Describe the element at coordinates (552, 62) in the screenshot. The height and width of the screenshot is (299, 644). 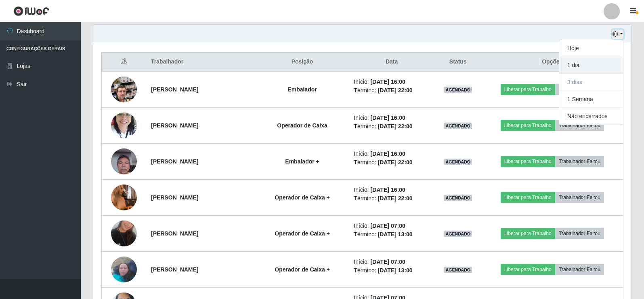
I see `th: Opções` at that location.